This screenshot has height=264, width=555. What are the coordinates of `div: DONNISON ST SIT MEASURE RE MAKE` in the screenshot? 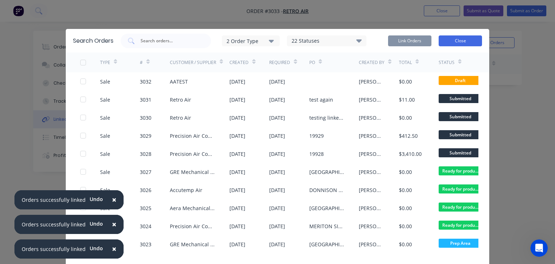 It's located at (327, 190).